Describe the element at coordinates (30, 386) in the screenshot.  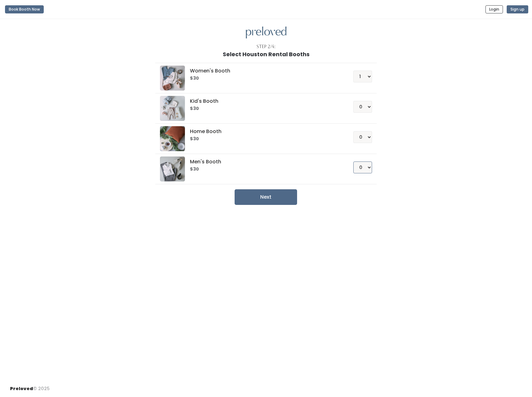
I see `div: © 2025` at that location.